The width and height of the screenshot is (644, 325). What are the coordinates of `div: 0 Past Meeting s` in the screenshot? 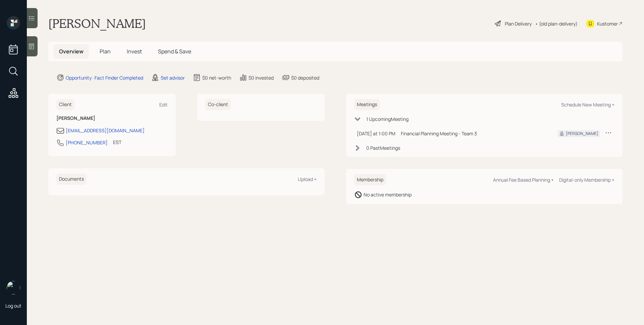 It's located at (383, 148).